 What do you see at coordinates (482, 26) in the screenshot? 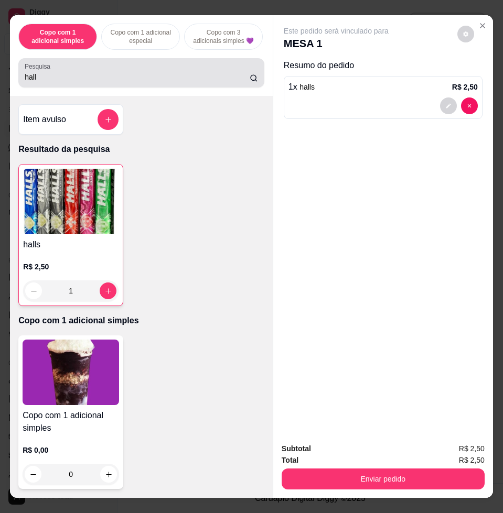
I see `button: Close` at bounding box center [482, 26].